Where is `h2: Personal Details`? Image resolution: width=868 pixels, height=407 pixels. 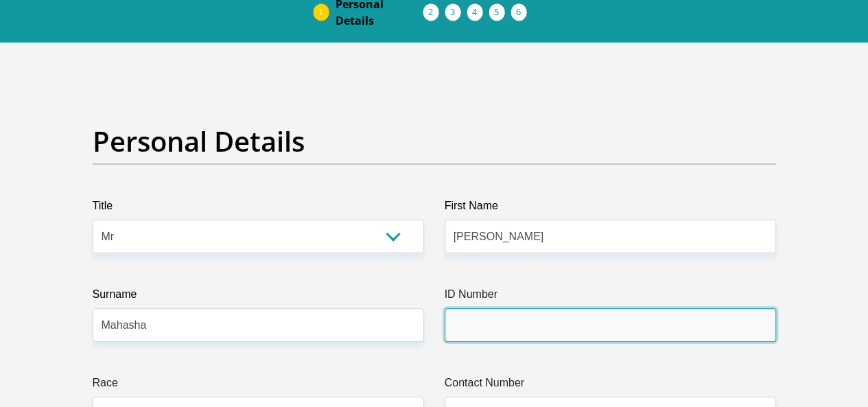 h2: Personal Details is located at coordinates (434, 141).